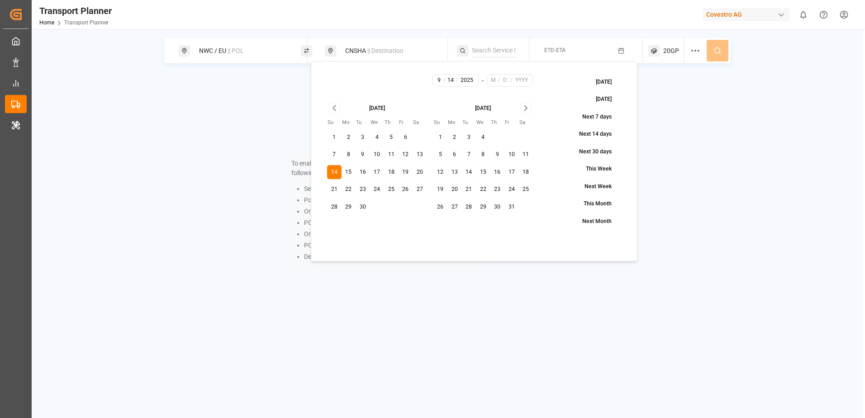  Describe the element at coordinates (386, 51) in the screenshot. I see `span: || Destination` at that location.